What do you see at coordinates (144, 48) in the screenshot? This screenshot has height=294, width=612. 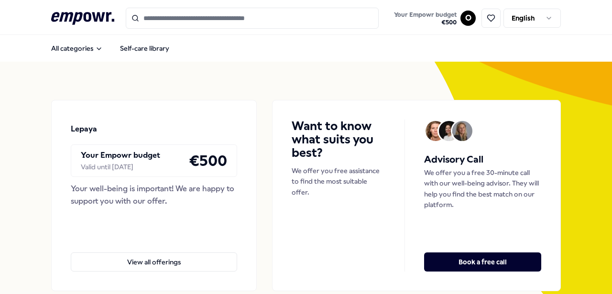 I see `a: Self-care library` at bounding box center [144, 48].